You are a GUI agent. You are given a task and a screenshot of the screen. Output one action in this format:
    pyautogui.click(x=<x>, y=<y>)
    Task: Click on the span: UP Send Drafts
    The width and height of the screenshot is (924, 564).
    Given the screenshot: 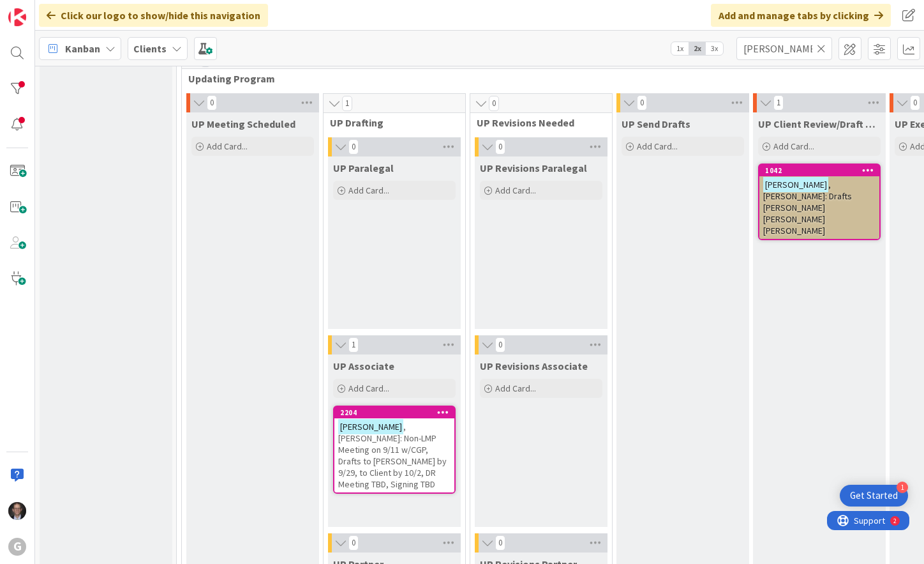 What is the action you would take?
    pyautogui.click(x=657, y=124)
    